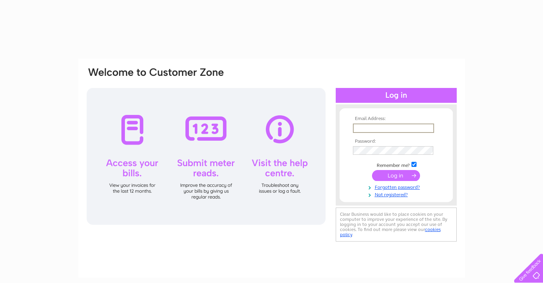 Image resolution: width=543 pixels, height=283 pixels. I want to click on td: Remember me?, so click(396, 164).